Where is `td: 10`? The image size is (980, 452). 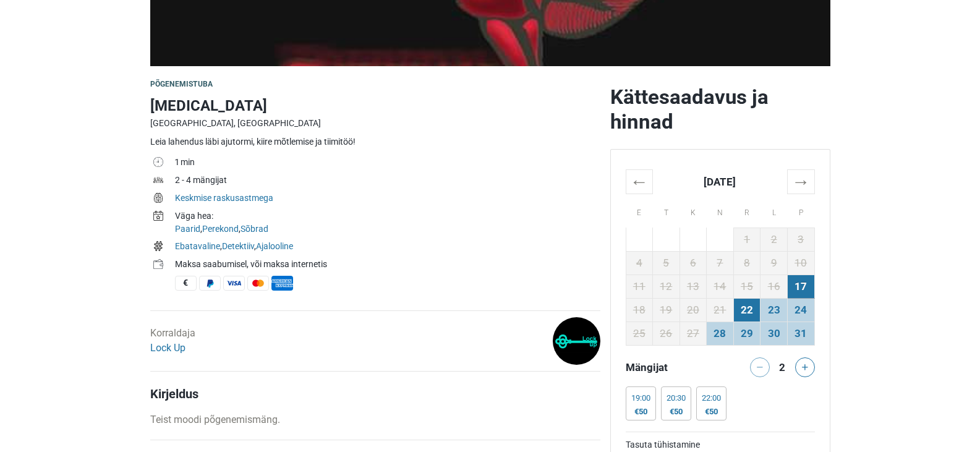
td: 10 is located at coordinates (800, 263).